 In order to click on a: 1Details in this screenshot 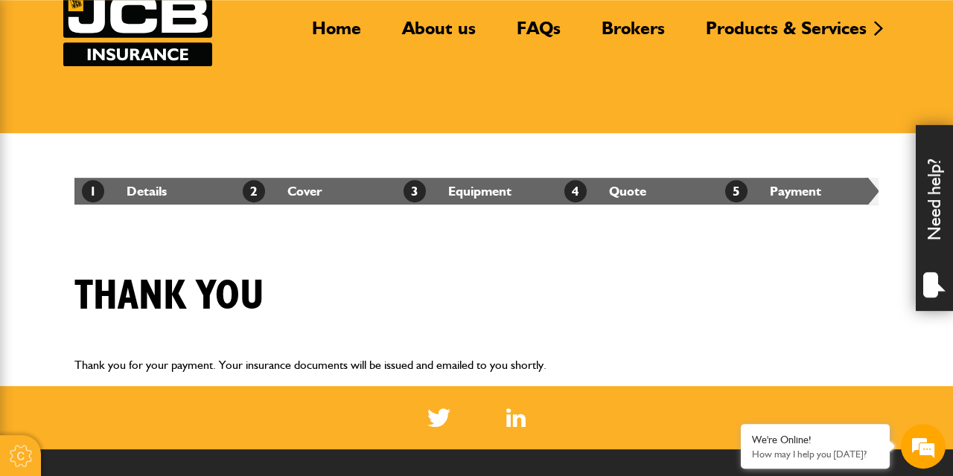, I will do `click(124, 191)`.